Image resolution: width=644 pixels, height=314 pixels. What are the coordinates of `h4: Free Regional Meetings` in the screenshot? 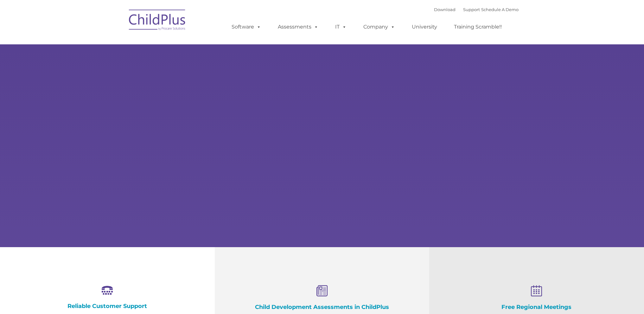 It's located at (536, 307).